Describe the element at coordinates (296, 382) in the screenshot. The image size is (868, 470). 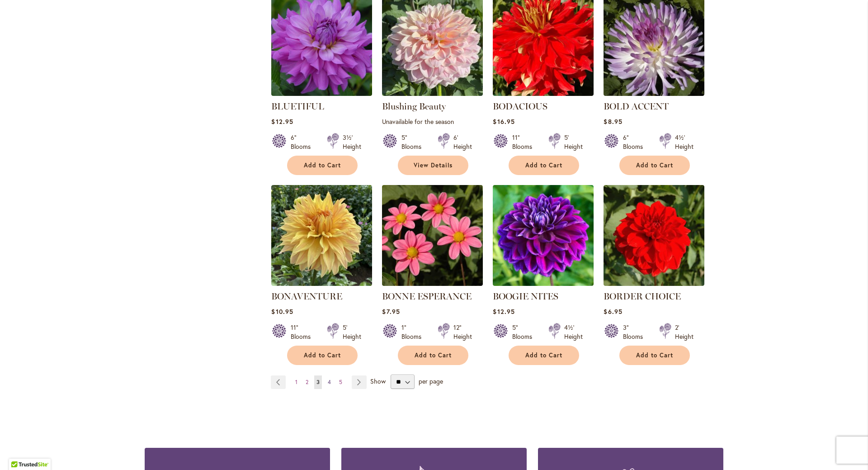
I see `a: 1` at that location.